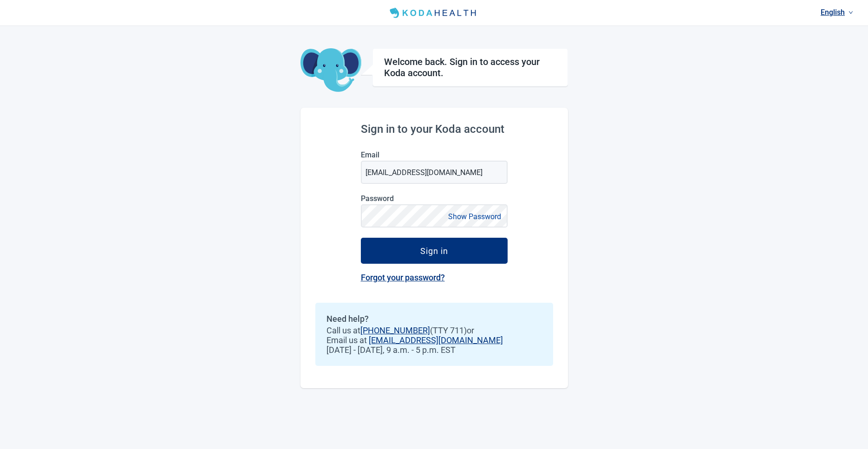 The height and width of the screenshot is (449, 868). What do you see at coordinates (434, 251) in the screenshot?
I see `div: Sign in` at bounding box center [434, 251].